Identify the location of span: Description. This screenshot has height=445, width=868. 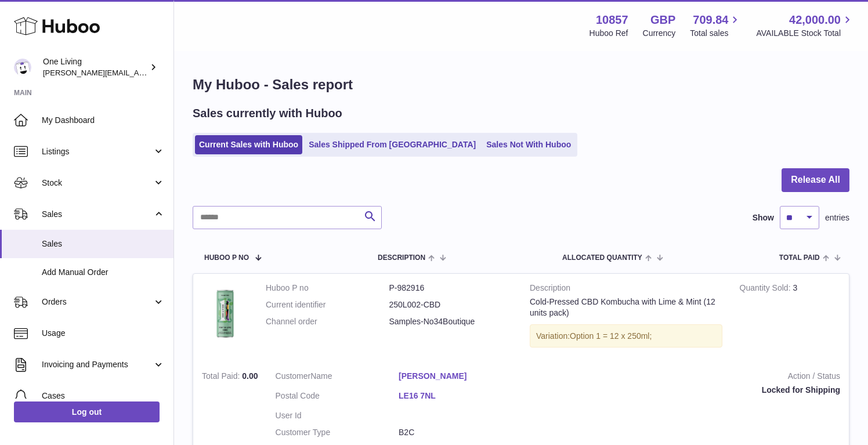
(402, 258).